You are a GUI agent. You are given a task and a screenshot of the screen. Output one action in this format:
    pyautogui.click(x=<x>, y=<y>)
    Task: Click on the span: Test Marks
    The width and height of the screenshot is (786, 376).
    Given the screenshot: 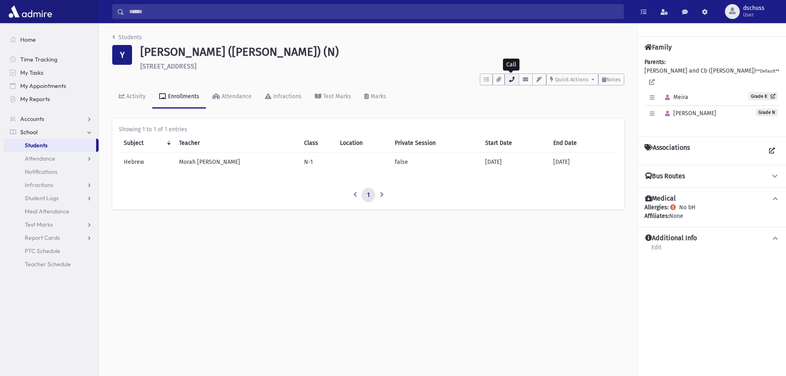 What is the action you would take?
    pyautogui.click(x=39, y=224)
    